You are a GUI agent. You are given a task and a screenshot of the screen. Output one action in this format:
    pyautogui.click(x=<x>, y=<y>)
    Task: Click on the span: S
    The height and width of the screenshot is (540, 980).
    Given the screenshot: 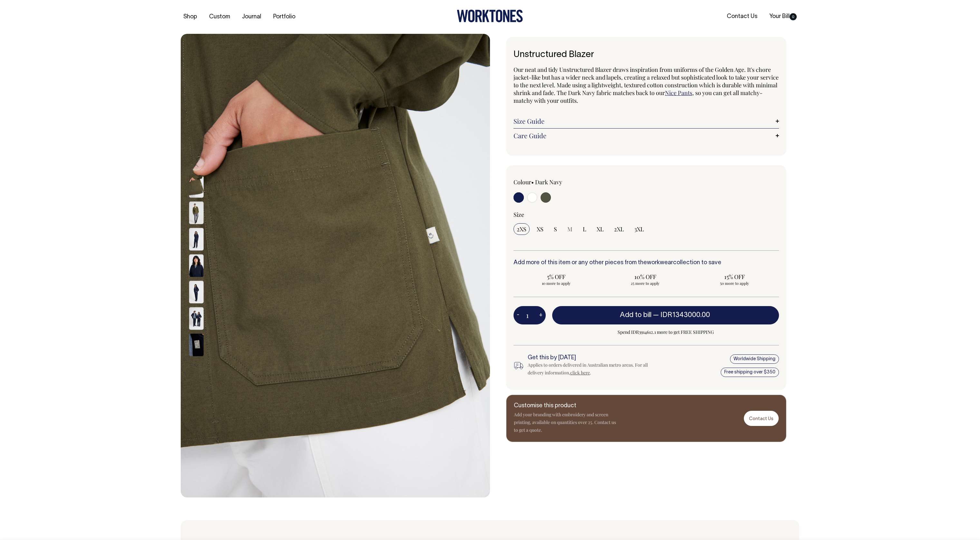 What is the action you would take?
    pyautogui.click(x=555, y=229)
    